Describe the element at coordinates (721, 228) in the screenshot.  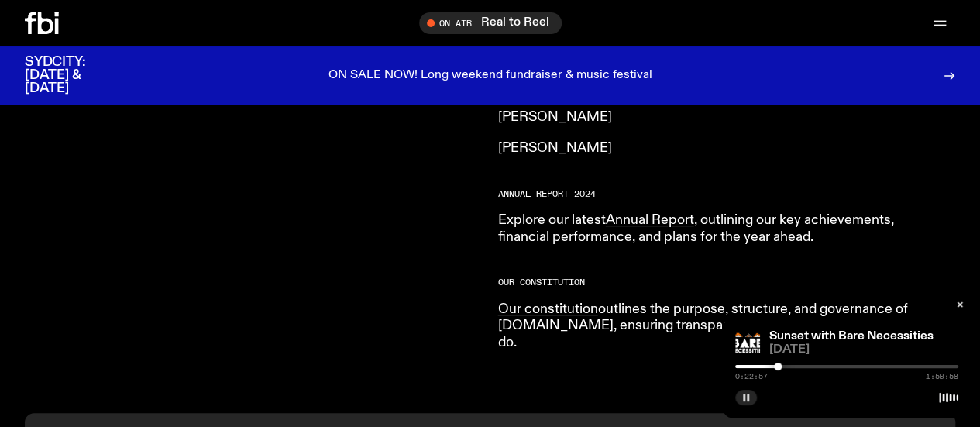
I see `p: Explore our latest , outlining our key achievements, financial performance, and plans for the yea...` at that location.